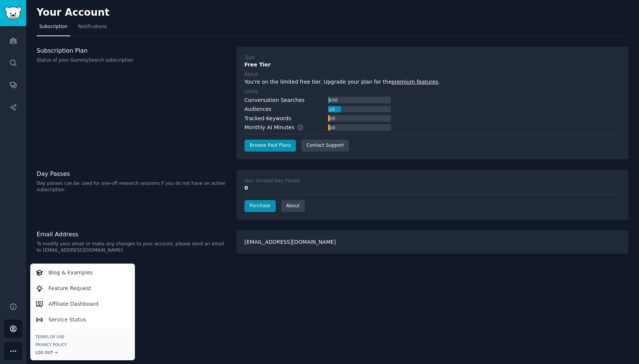 The height and width of the screenshot is (364, 639). What do you see at coordinates (133, 60) in the screenshot?
I see `p: Status of your GummySearch subscription` at bounding box center [133, 60].